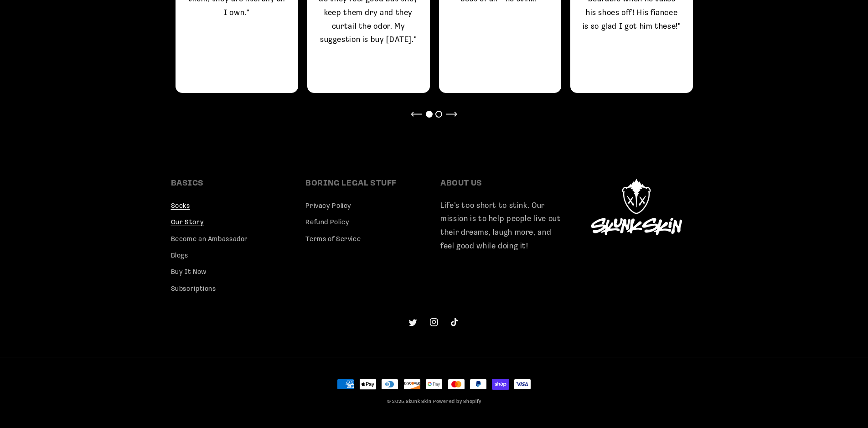 This screenshot has height=428, width=868. I want to click on a: Blogs, so click(180, 257).